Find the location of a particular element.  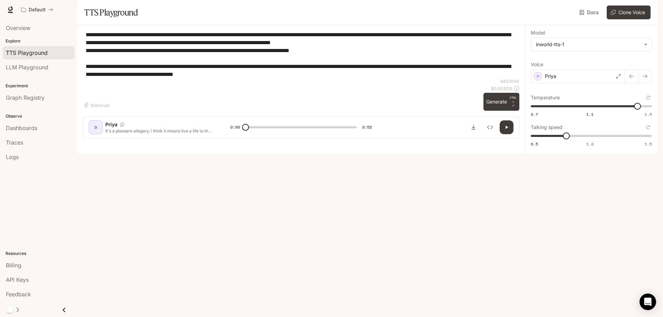

span: 0.7 is located at coordinates (534, 114).